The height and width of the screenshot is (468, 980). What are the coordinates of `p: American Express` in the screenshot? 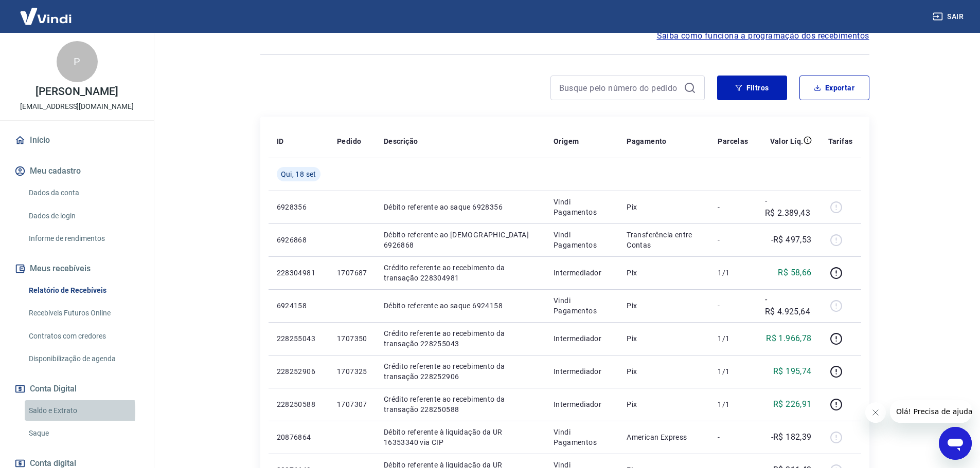 It's located at (664, 437).